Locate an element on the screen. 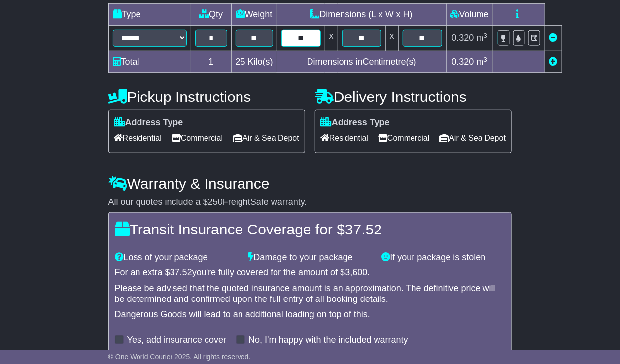 This screenshot has width=620, height=364. span: 3,600 is located at coordinates (356, 272).